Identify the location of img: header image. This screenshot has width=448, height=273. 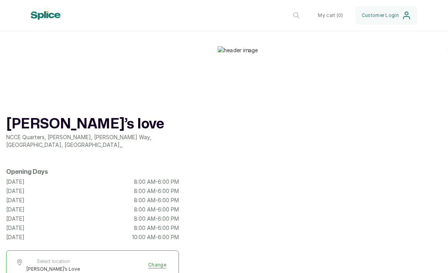
(333, 50).